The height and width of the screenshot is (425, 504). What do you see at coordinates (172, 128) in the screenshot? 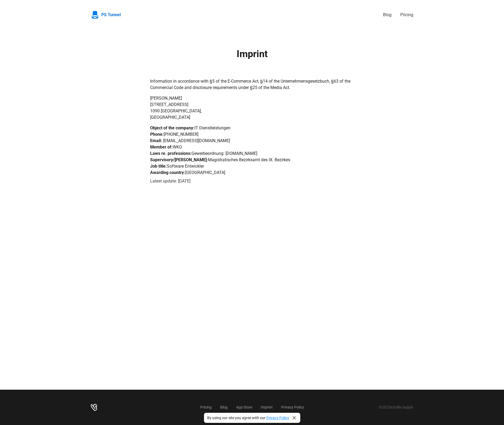
I see `strong: Object of the company:` at bounding box center [172, 128].